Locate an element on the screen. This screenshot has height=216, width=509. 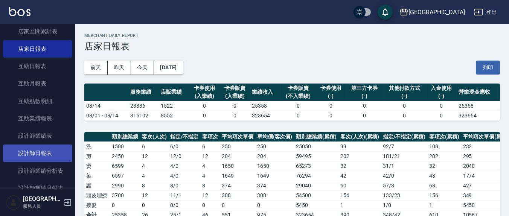
a: 設計師業績分析表 is located at coordinates (38, 171).